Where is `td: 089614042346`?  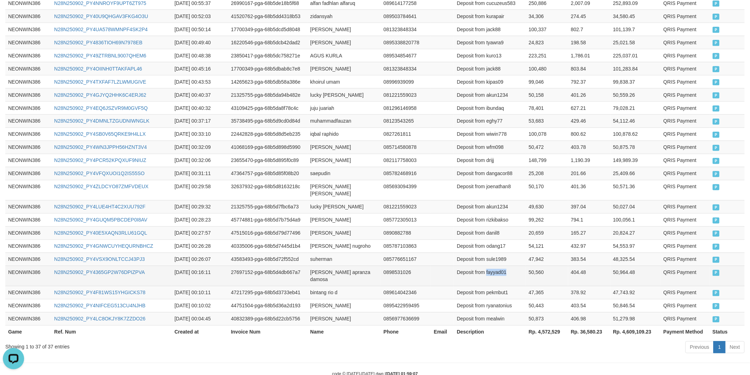
td: 089614042346 is located at coordinates (406, 292).